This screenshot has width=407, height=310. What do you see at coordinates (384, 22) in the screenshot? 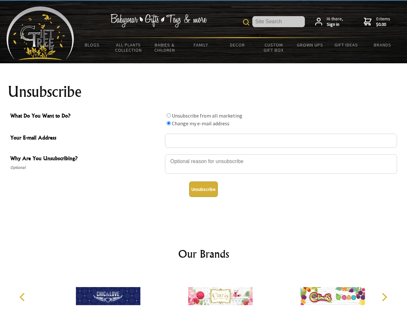
I see `span: 0 items` at bounding box center [384, 22].